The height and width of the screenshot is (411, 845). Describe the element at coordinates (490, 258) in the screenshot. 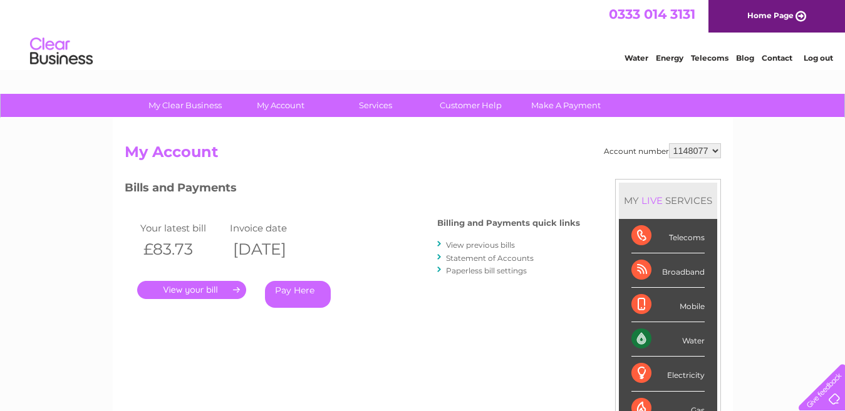

I see `a: Statement of Accounts` at that location.